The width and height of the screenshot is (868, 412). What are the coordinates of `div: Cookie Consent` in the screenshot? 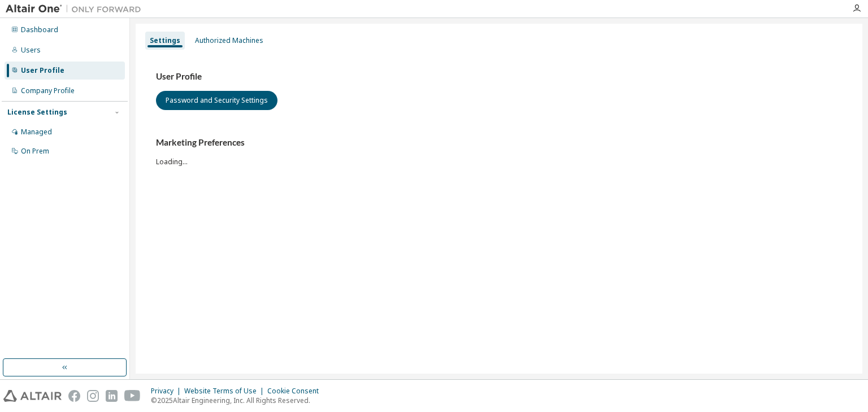 It's located at (296, 392).